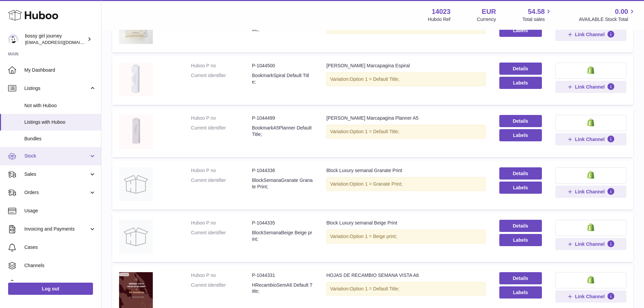 The image size is (644, 308). I want to click on span: 54.58, so click(536, 11).